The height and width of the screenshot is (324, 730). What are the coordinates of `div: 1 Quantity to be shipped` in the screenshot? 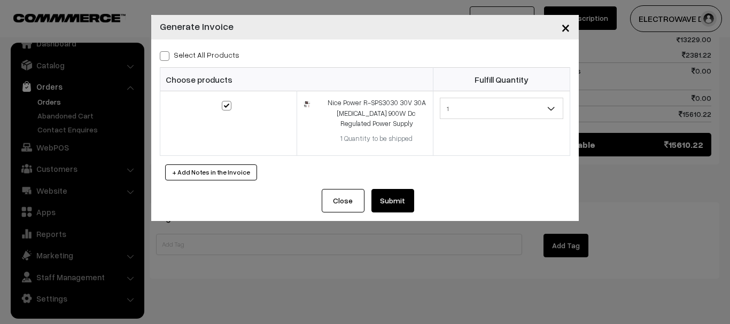 It's located at (376, 139).